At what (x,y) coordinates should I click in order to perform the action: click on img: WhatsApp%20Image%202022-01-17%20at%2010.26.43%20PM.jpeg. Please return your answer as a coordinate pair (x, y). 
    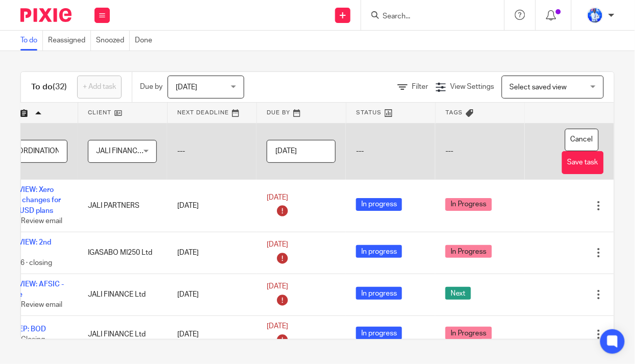
    Looking at the image, I should click on (595, 15).